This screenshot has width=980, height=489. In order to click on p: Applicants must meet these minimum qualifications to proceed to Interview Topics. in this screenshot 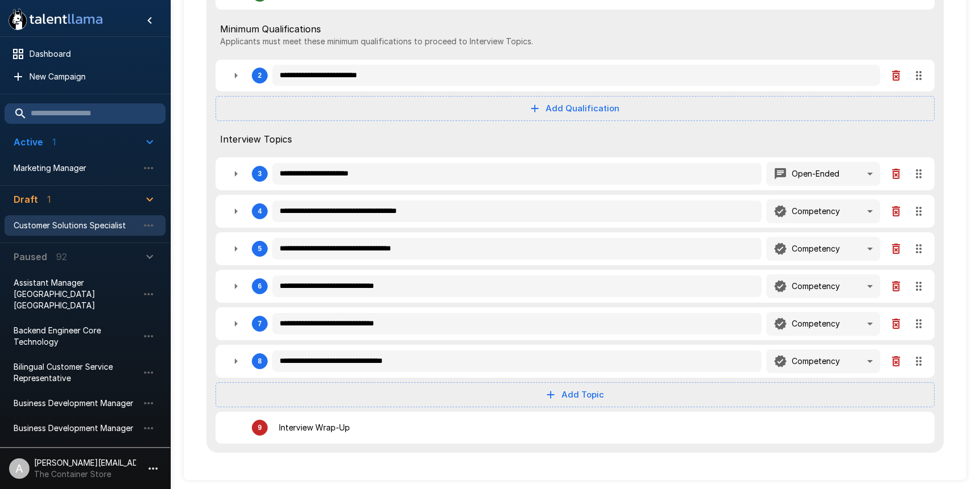, I will do `click(575, 42)`.